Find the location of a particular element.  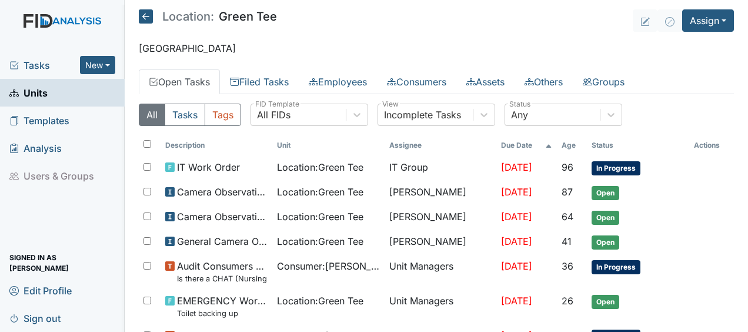

a: Employees is located at coordinates (338, 82).